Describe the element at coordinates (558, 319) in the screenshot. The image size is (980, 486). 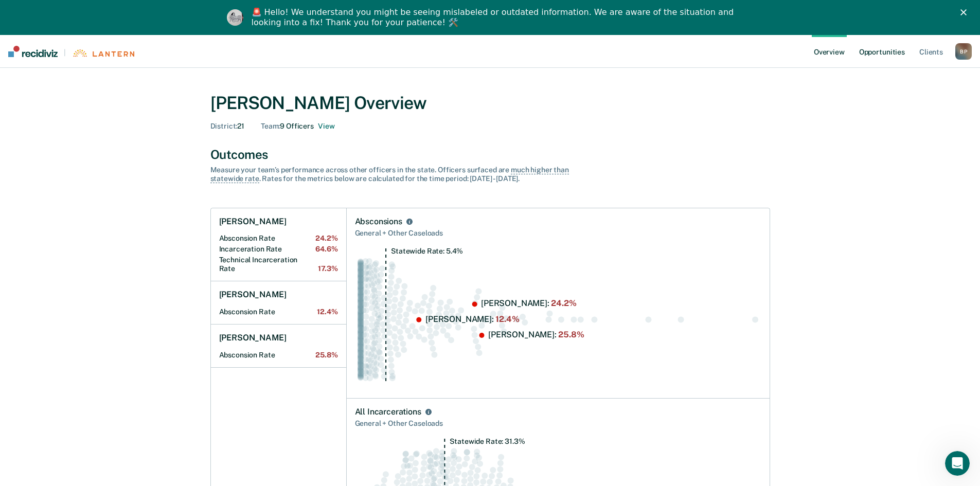
I see `div: Swarm plot of all absconsion rates in the state for NOT_SEX_OFFENSE caseloads, highlighting value...` at that location.